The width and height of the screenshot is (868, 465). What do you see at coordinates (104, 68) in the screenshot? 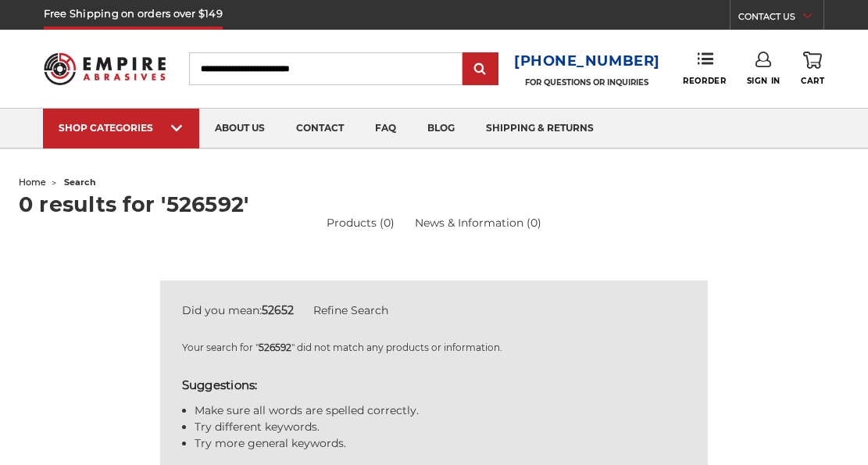
I see `img: Empire Abrasives` at bounding box center [104, 68].